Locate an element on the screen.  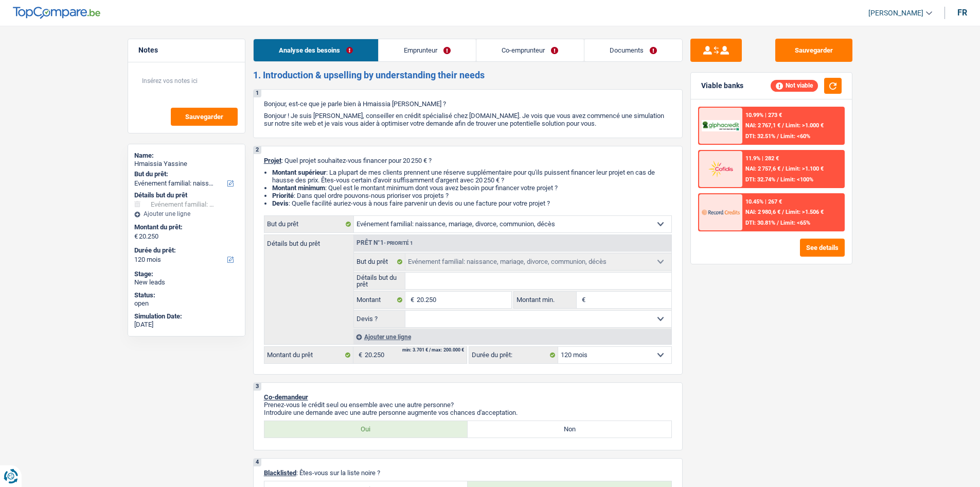
span: Limit: >1.100 € is located at coordinates (805, 169).